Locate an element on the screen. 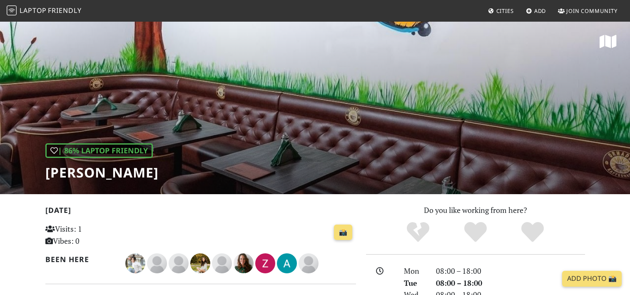 Image resolution: width=630 pixels, height=295 pixels. span: Laptop is located at coordinates (33, 10).